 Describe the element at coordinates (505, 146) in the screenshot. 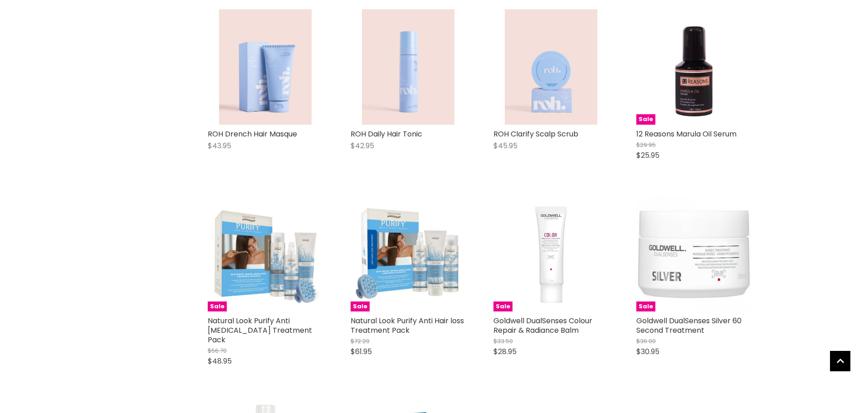

I see `span: $45.95` at that location.